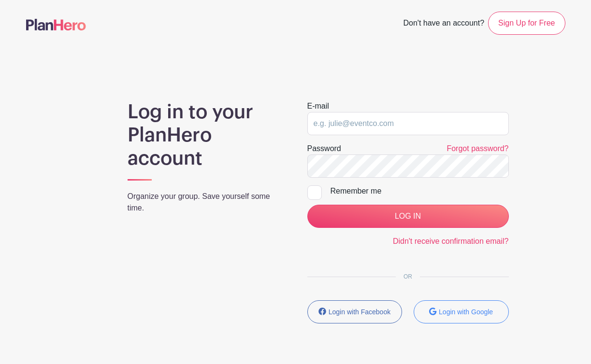  I want to click on div: Remember me, so click(420, 191).